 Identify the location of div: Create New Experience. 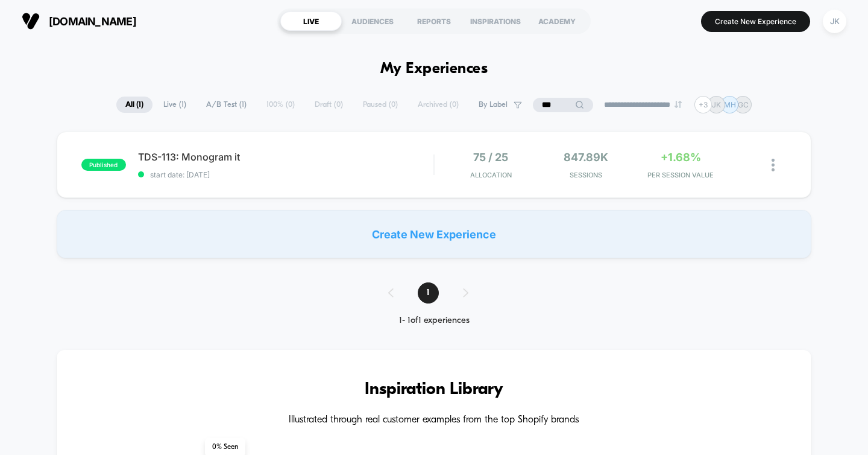
(434, 234).